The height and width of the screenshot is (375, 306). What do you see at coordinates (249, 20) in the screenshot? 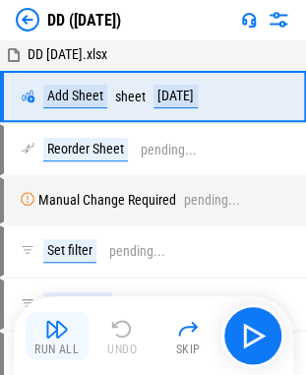
I see `img: Support` at bounding box center [249, 20].